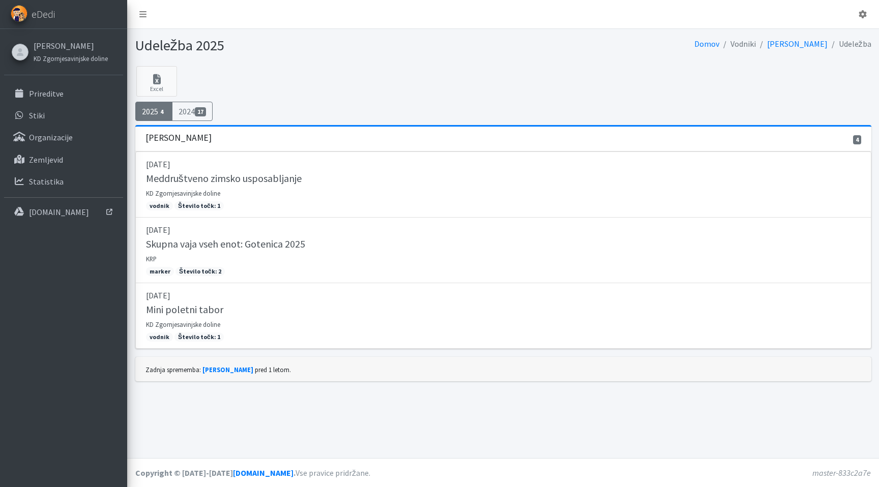  What do you see at coordinates (154, 111) in the screenshot?
I see `a: 20254` at bounding box center [154, 111].